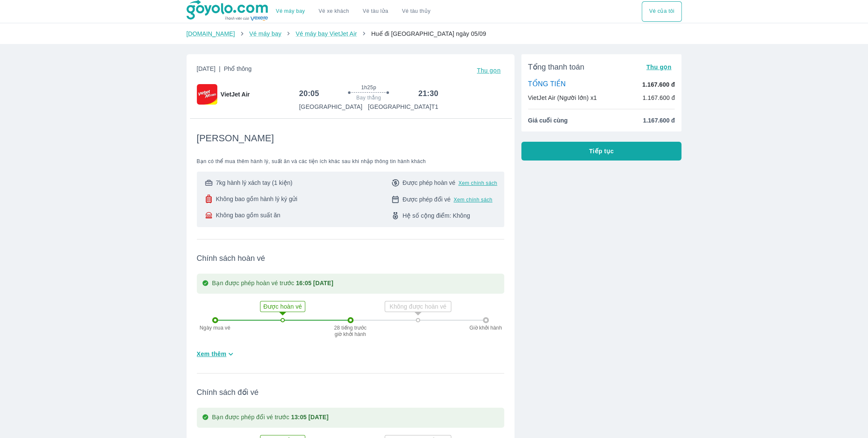 This screenshot has height=438, width=868. I want to click on a: Vé xe khách, so click(334, 11).